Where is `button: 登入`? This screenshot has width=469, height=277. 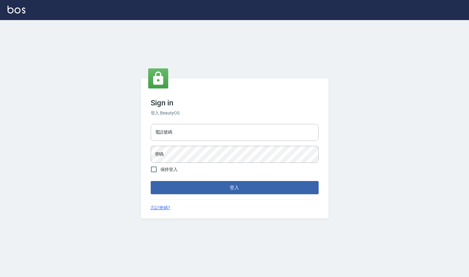 button: 登入 is located at coordinates (235, 187).